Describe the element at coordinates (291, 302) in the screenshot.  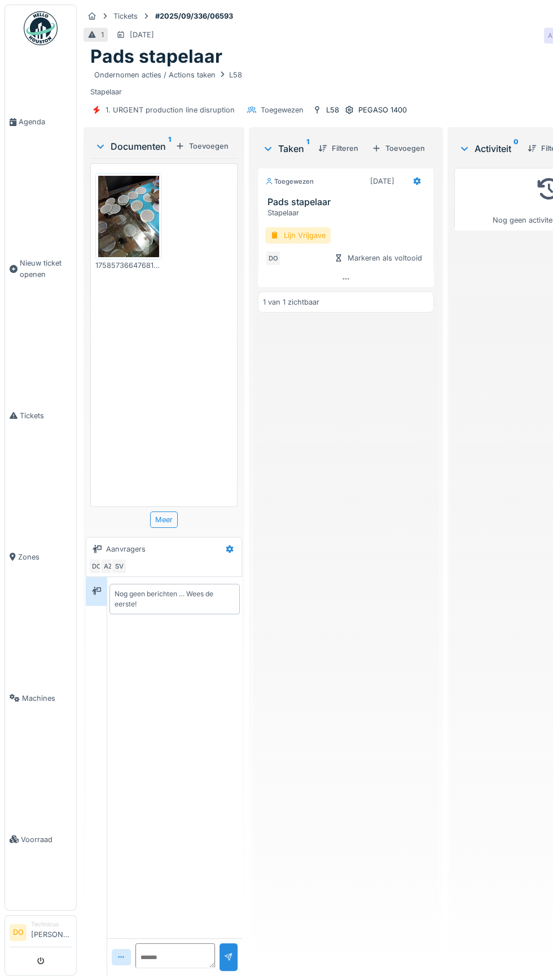
I see `div: 1 van 1 zichtbaar` at that location.